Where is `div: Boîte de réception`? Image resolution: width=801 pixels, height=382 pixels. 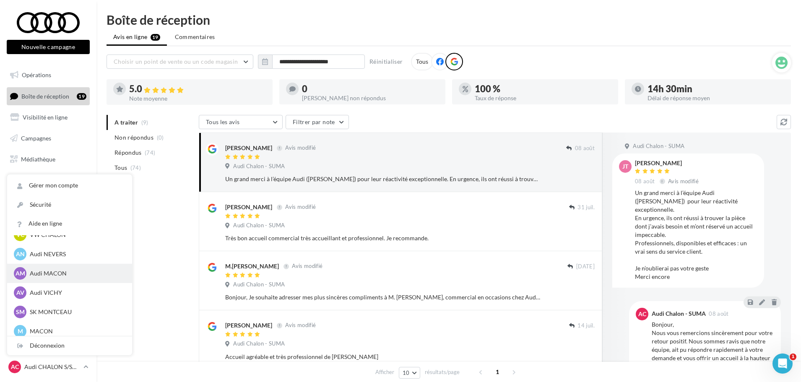 div: Boîte de réception is located at coordinates (449, 20).